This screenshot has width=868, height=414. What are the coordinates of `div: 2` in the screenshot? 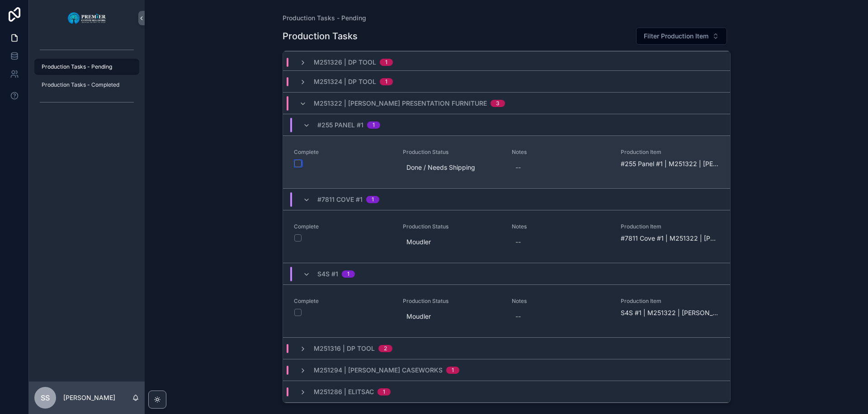 It's located at (385, 349).